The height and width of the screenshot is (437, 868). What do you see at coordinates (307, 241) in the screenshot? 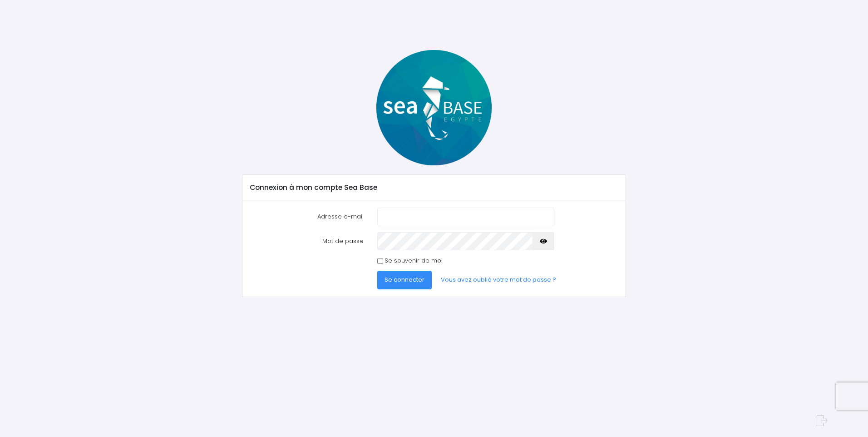
I see `label: Mot de passe` at bounding box center [307, 241].